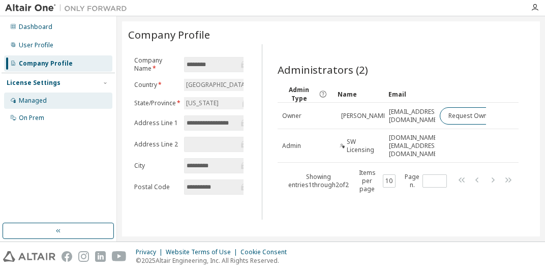  Describe the element at coordinates (29, 256) in the screenshot. I see `img: altair_logo.svg` at that location.